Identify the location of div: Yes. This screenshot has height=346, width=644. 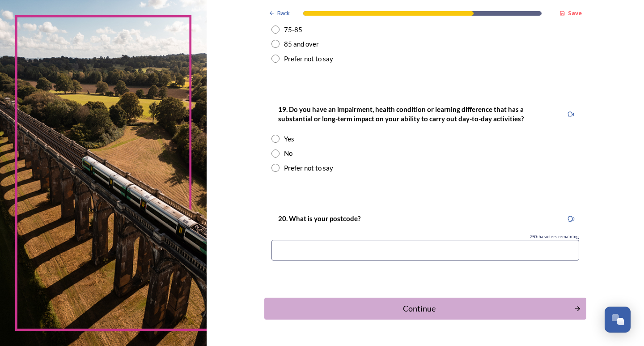
(289, 139).